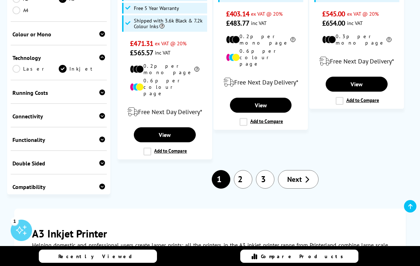 The height and width of the screenshot is (266, 420). Describe the element at coordinates (334, 23) in the screenshot. I see `span: £654.00` at that location.